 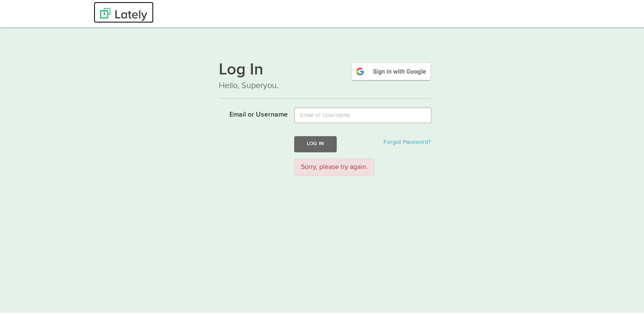 What do you see at coordinates (334, 165) in the screenshot?
I see `div: Sorry, please try again.` at bounding box center [334, 165].